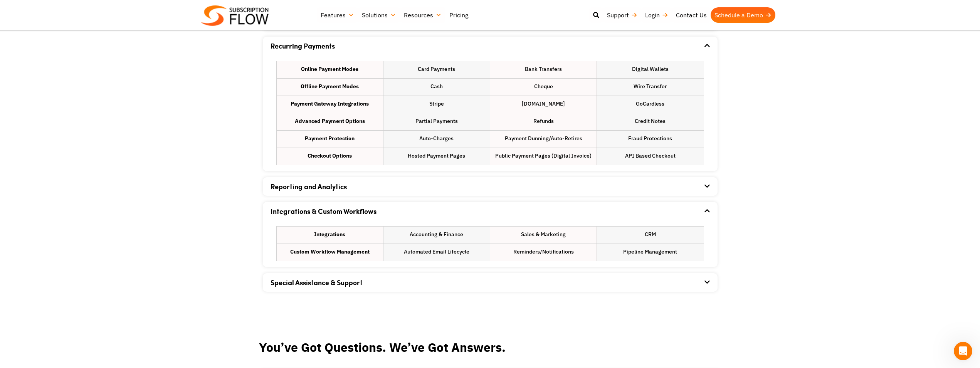  I want to click on li: Hosted Payment Pages, so click(436, 156).